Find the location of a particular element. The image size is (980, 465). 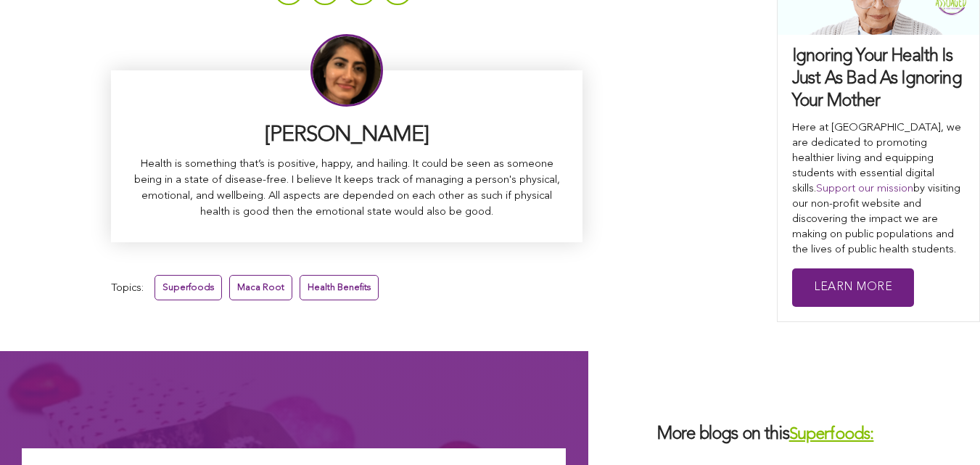

a: Learn More is located at coordinates (853, 288).